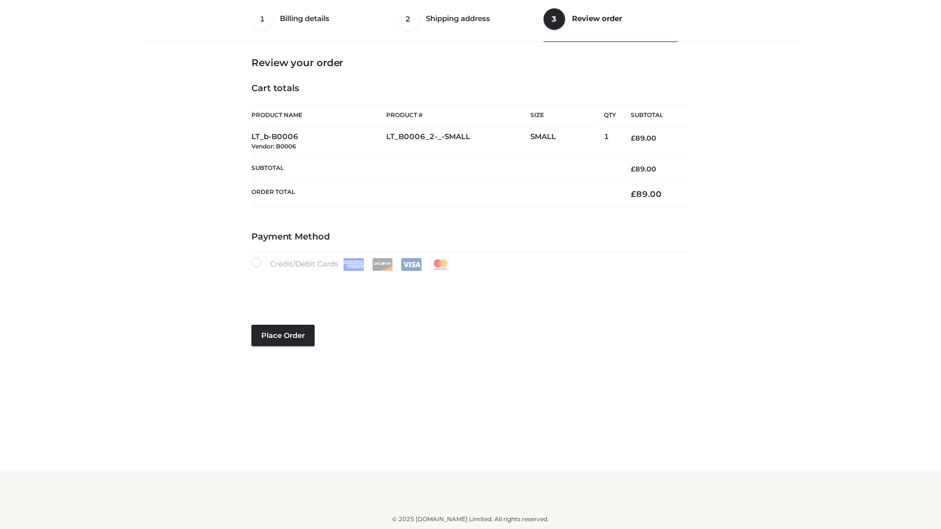  What do you see at coordinates (470, 237) in the screenshot?
I see `h4: Payment Method` at bounding box center [470, 237].